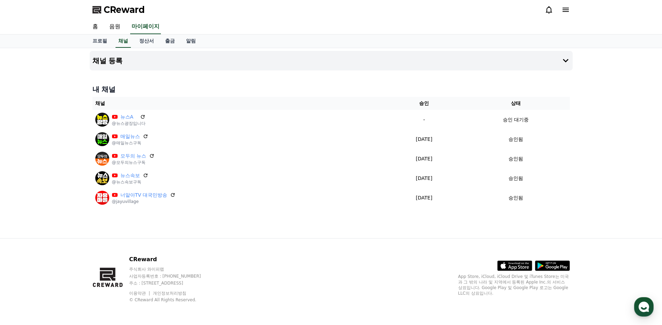 The width and height of the screenshot is (662, 325). I want to click on a: 출금, so click(170, 41).